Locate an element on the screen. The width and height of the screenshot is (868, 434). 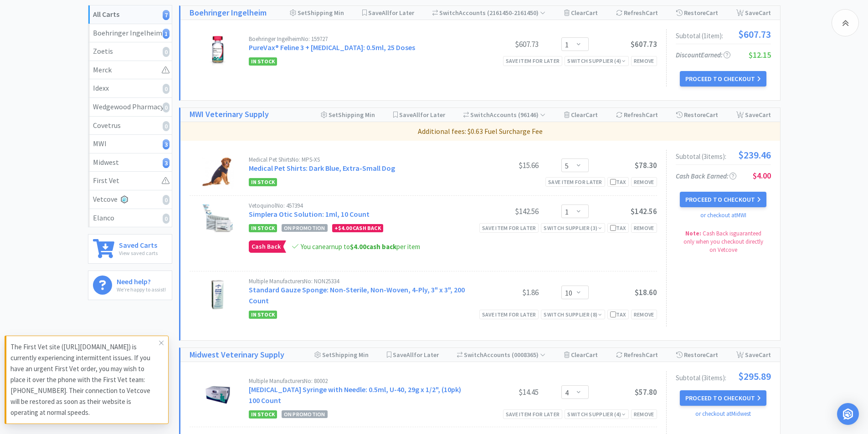
p: View saved carts is located at coordinates (138, 252).